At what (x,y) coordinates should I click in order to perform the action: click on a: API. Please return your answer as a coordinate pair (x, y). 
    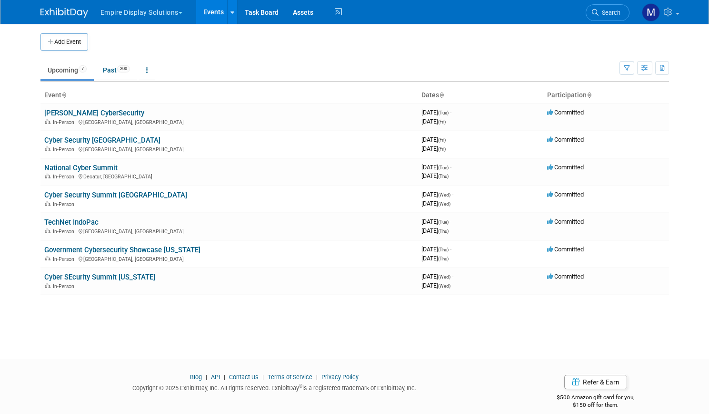
    Looking at the image, I should click on (215, 376).